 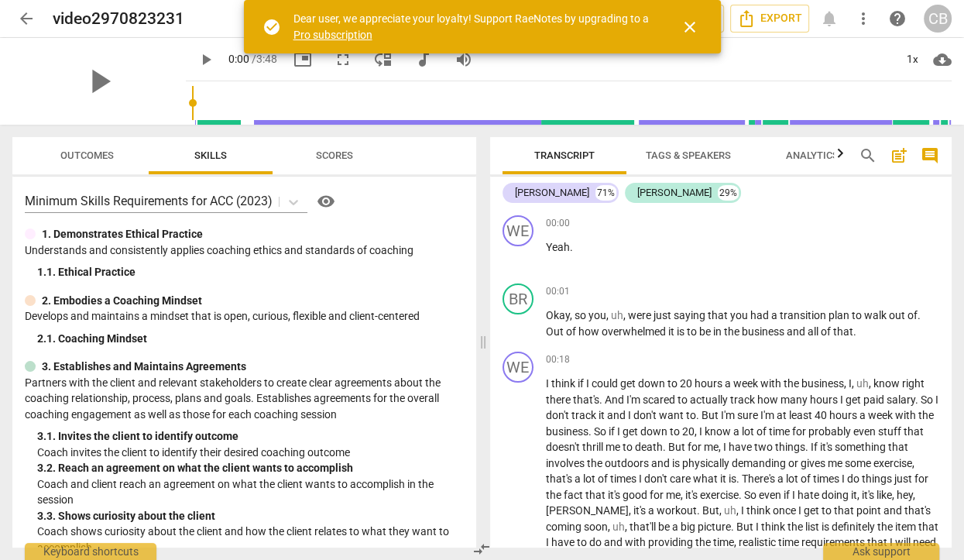 What do you see at coordinates (707, 332) in the screenshot?
I see `span: be` at bounding box center [707, 332].